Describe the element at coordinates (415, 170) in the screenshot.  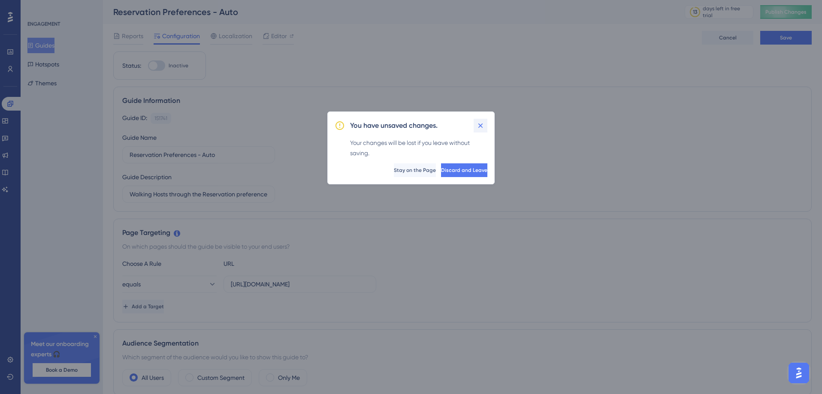
I see `span: Stay on the Page` at that location.